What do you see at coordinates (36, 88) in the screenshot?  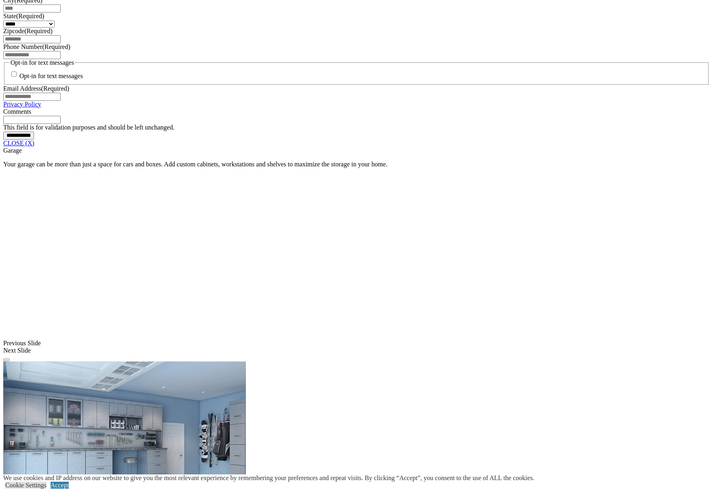 I see `label: Email Address` at bounding box center [36, 88].